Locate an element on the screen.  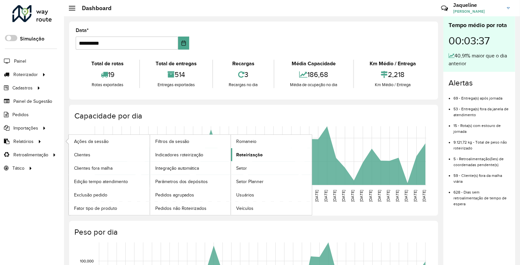
a: Parâmetros dos depósitos is located at coordinates (191, 181).